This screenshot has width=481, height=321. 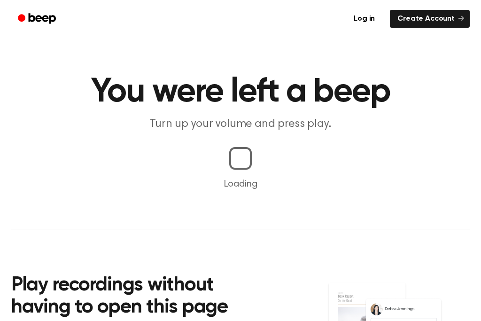 I want to click on p: Loading, so click(x=240, y=184).